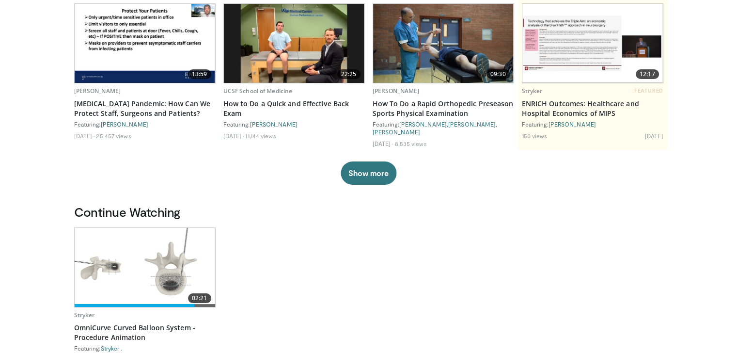 This screenshot has width=737, height=354. Describe the element at coordinates (410, 143) in the screenshot. I see `li: 8,535 views` at that location.